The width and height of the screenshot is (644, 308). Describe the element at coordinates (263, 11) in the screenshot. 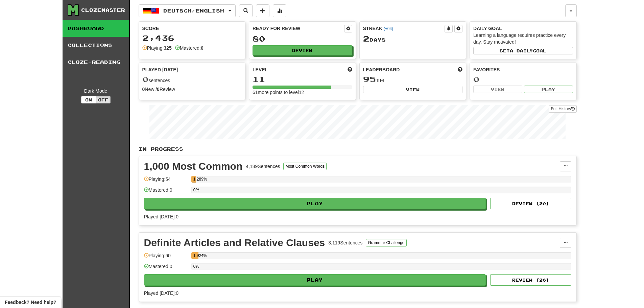

I see `button: Add sentence to collection` at that location.